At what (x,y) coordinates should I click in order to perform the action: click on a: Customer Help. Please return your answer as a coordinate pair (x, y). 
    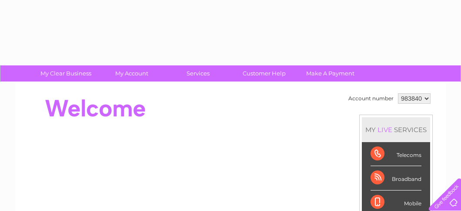
    Looking at the image, I should click on (264, 73).